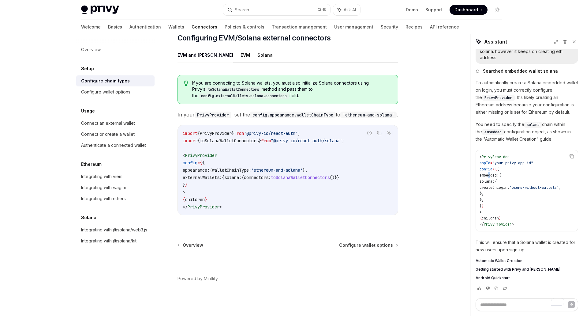  What do you see at coordinates (115, 241) in the screenshot?
I see `a: Integrating with @solana/kit` at bounding box center [115, 241].